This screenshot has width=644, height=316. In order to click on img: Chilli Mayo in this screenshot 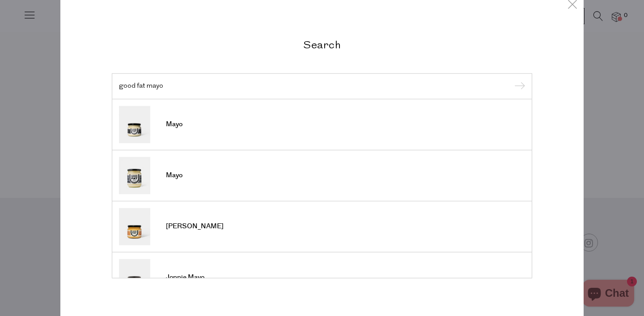, I will do `click(134, 226)`.